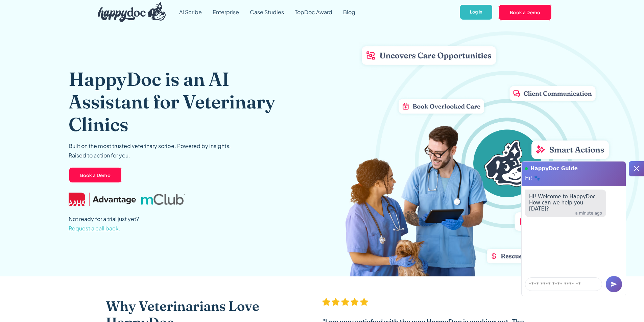 The image size is (644, 322). I want to click on img: mclub logo, so click(163, 199).